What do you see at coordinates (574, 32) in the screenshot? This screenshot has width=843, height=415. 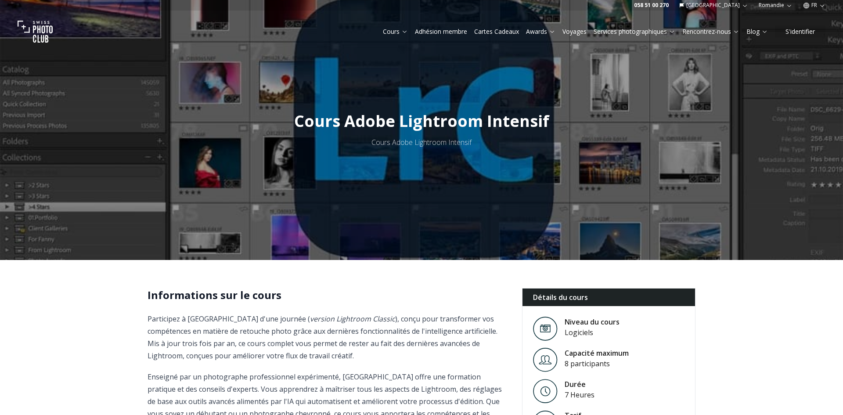 I see `button: Voyages` at bounding box center [574, 32].